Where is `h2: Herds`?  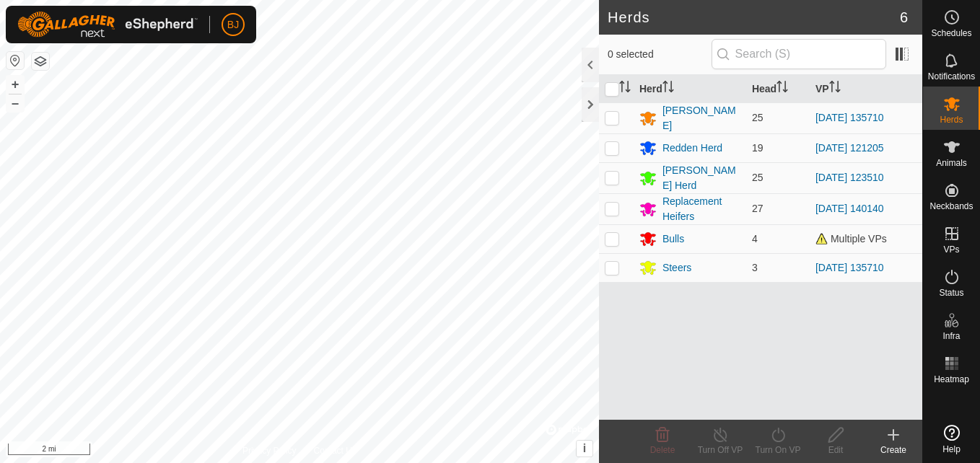
h2: Herds is located at coordinates (753, 17).